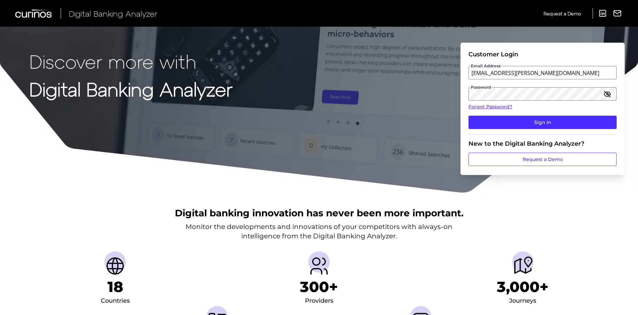 Image resolution: width=638 pixels, height=315 pixels. Describe the element at coordinates (319, 301) in the screenshot. I see `div: Providers` at that location.